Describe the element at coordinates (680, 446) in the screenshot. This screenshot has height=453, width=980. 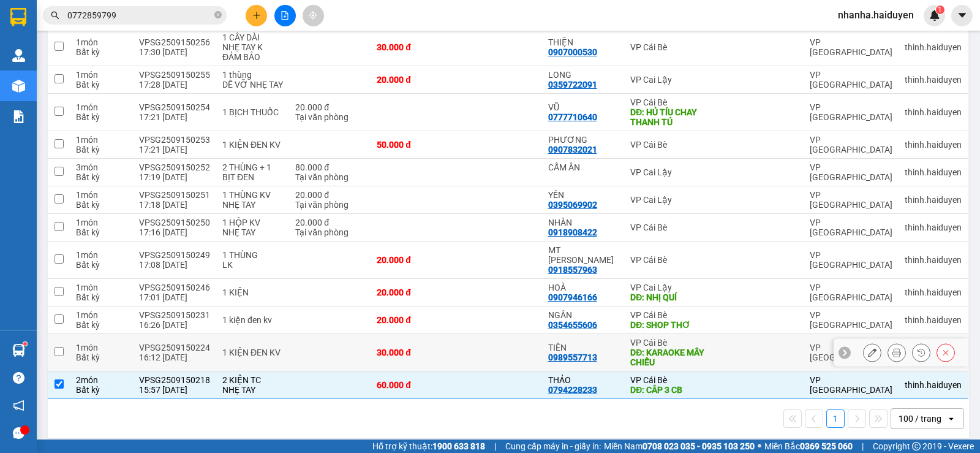
I see `span: Miền Nam` at that location.